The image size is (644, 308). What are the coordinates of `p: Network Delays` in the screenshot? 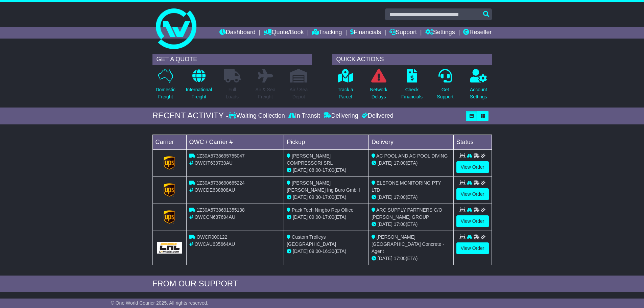 It's located at (378, 93).